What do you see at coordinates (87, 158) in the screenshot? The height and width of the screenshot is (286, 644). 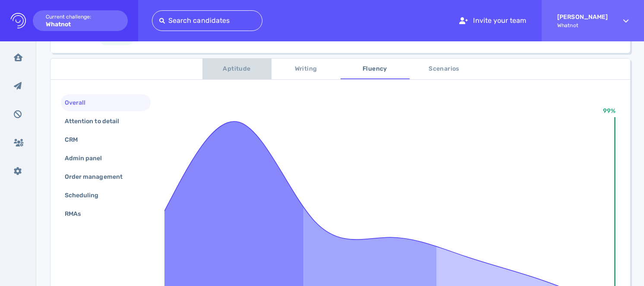 I see `div: Admin panel` at bounding box center [87, 158].